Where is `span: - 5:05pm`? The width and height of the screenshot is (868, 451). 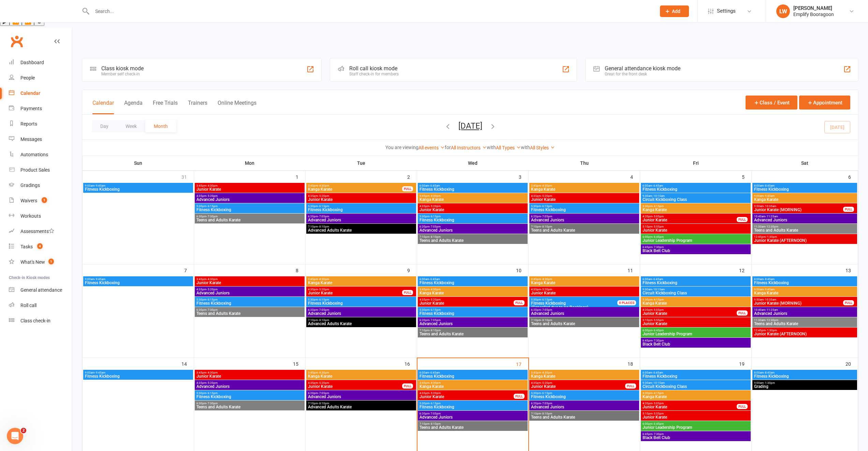 span: - 5:05pm is located at coordinates (658, 310).